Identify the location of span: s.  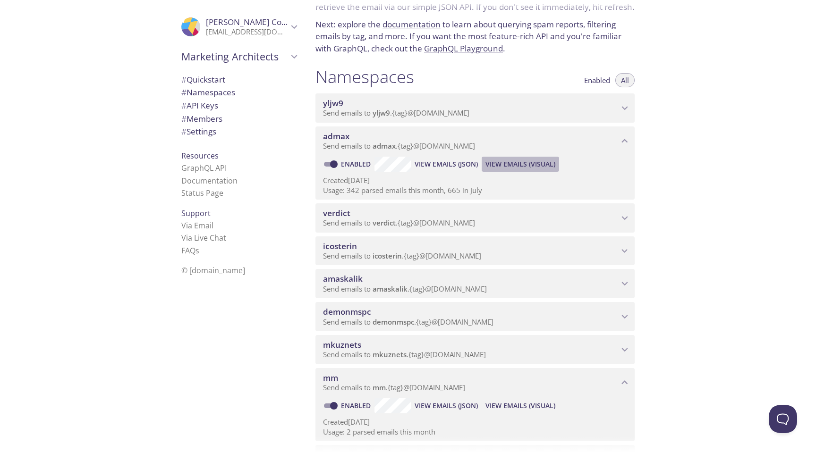
(197, 251).